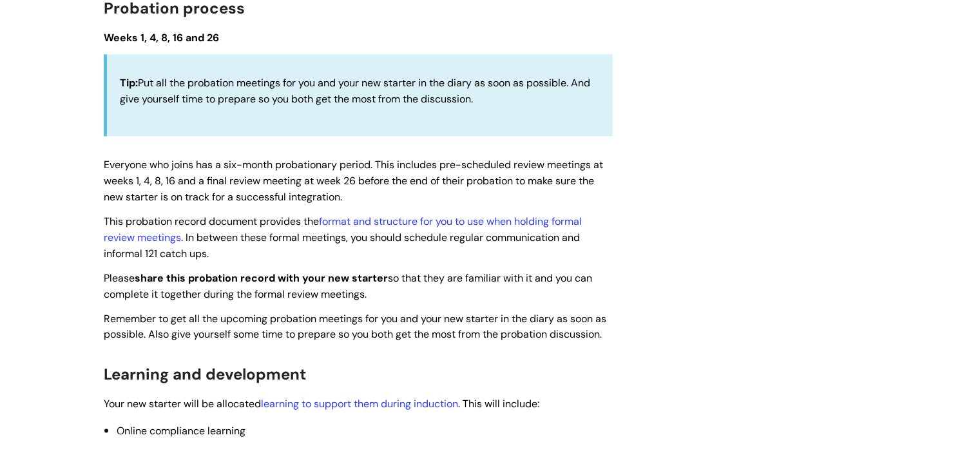 The image size is (980, 453). I want to click on span: Learning and development, so click(205, 374).